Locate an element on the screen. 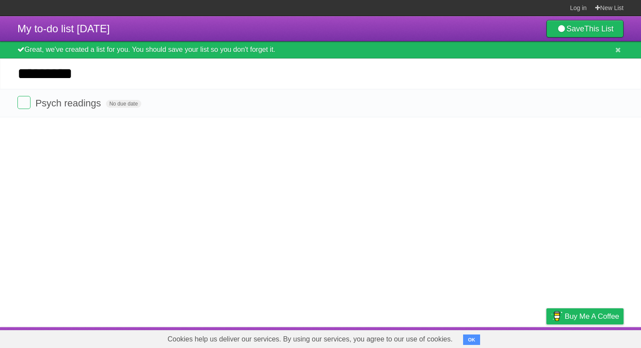 The height and width of the screenshot is (348, 641). a: Buy me a coffee is located at coordinates (585, 316).